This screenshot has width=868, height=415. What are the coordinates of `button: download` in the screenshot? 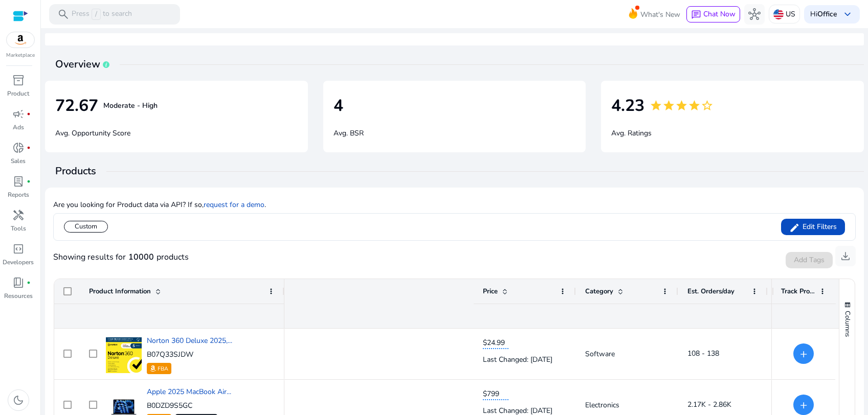 It's located at (845, 256).